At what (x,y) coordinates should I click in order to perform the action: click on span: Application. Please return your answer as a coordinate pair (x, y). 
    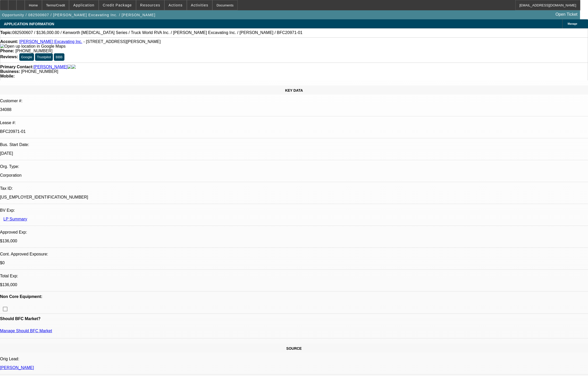
    Looking at the image, I should click on (84, 5).